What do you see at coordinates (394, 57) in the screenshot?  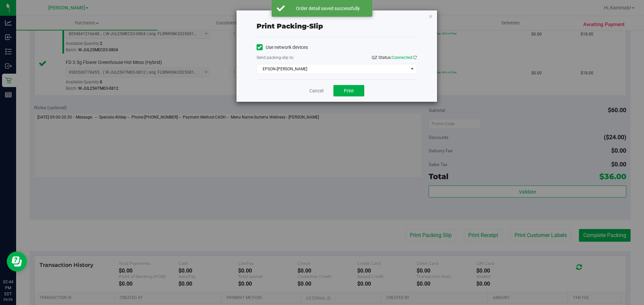 I see `span: QZ Status:` at bounding box center [394, 57].